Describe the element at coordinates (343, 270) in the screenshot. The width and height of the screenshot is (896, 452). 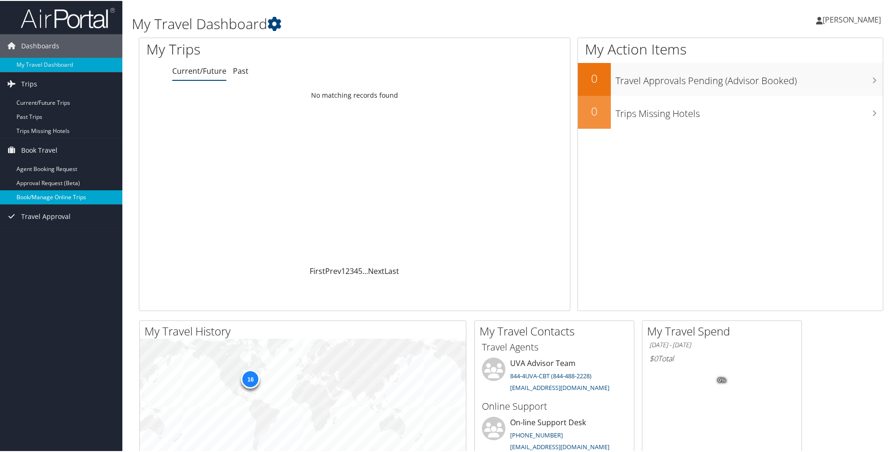
I see `a: 1` at that location.